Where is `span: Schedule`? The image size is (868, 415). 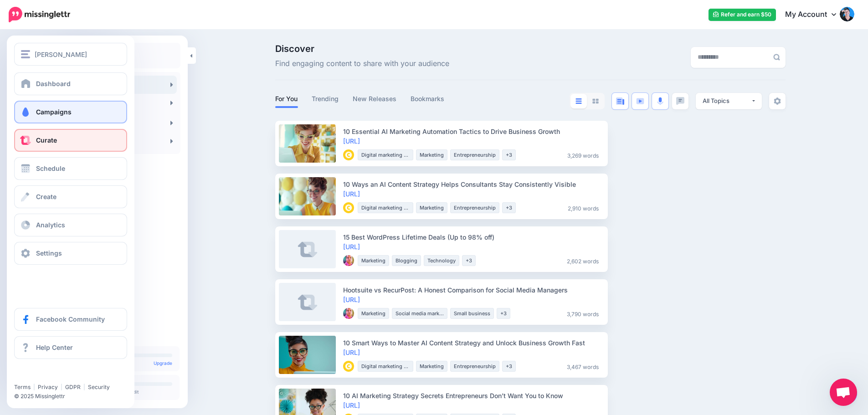
span: Schedule is located at coordinates (51, 168).